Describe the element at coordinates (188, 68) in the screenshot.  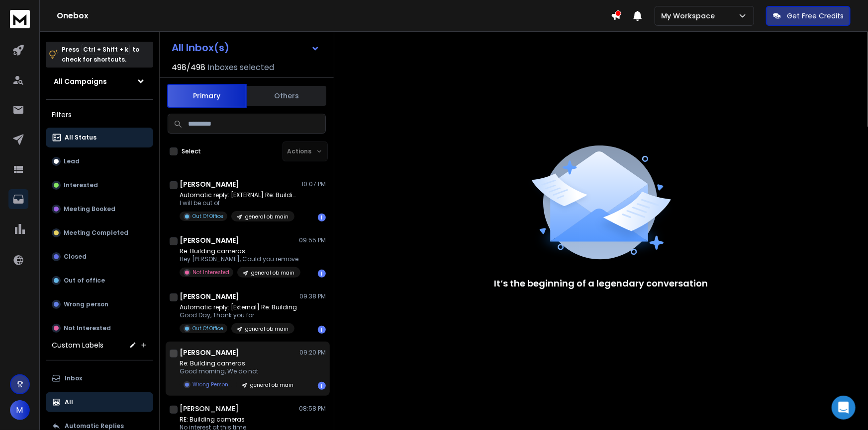
I see `span: 498 / 498` at that location.